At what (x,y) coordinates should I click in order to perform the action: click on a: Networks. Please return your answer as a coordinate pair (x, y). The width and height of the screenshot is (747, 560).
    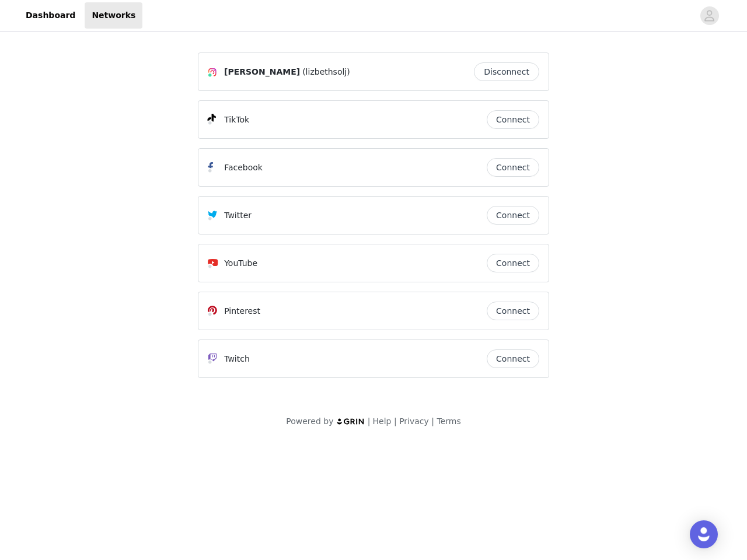
    Looking at the image, I should click on (113, 15).